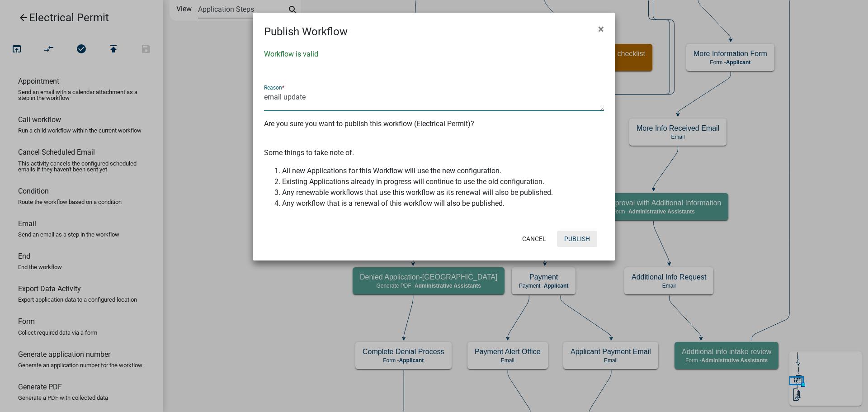 Image resolution: width=868 pixels, height=412 pixels. Describe the element at coordinates (443, 171) in the screenshot. I see `li: All new Applications for this Workflow will use the new configuration.` at that location.